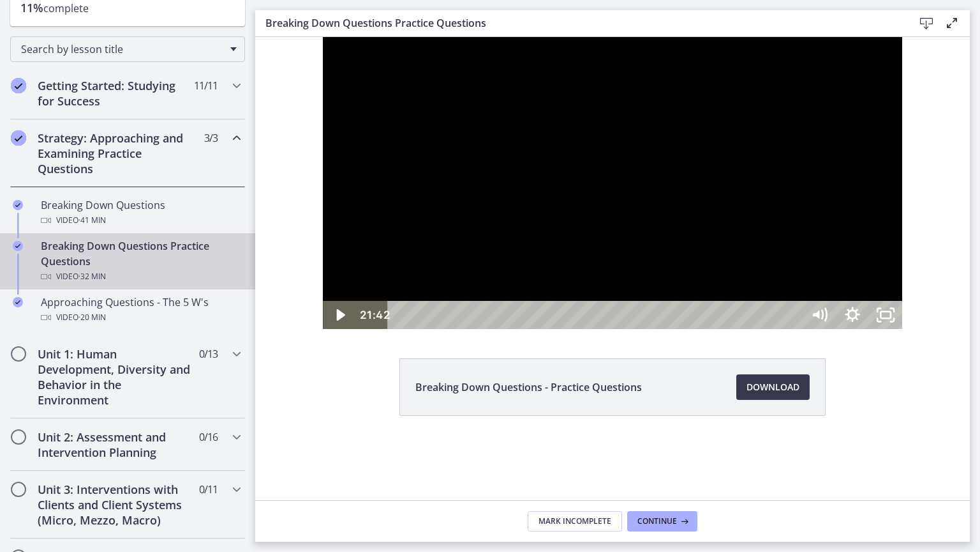  What do you see at coordinates (631, 278) in the screenshot?
I see `button: Unfullscreen` at bounding box center [631, 278].